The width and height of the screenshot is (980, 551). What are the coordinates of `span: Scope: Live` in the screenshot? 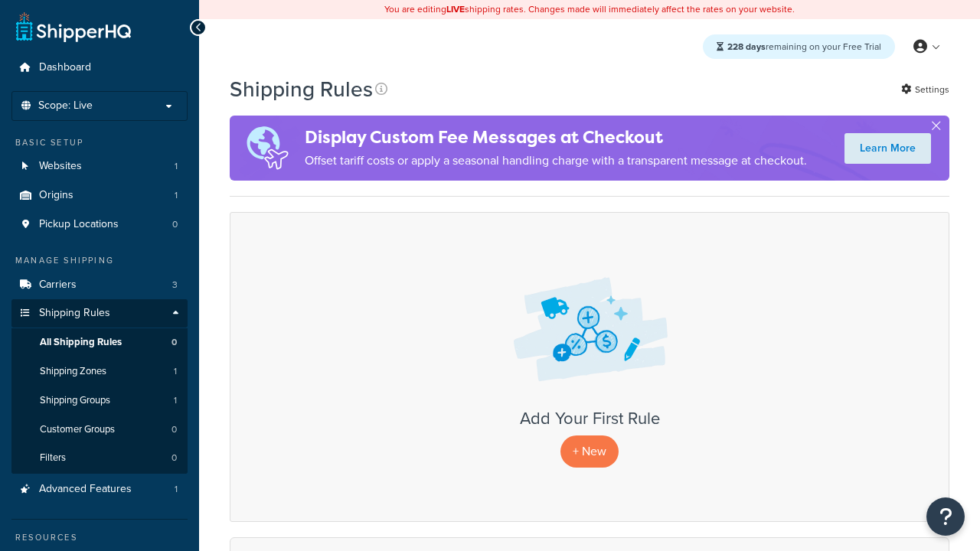 It's located at (65, 106).